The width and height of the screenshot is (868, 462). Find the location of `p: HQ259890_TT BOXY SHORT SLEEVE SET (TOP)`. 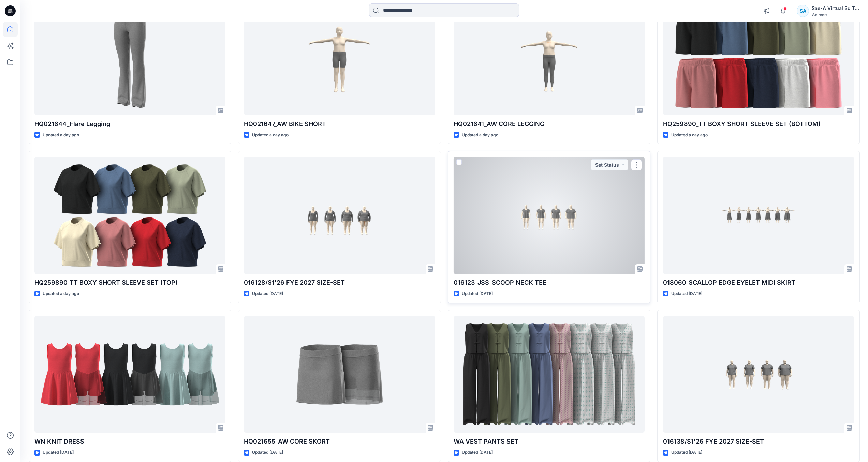

p: HQ259890_TT BOXY SHORT SLEEVE SET (TOP) is located at coordinates (130, 283).